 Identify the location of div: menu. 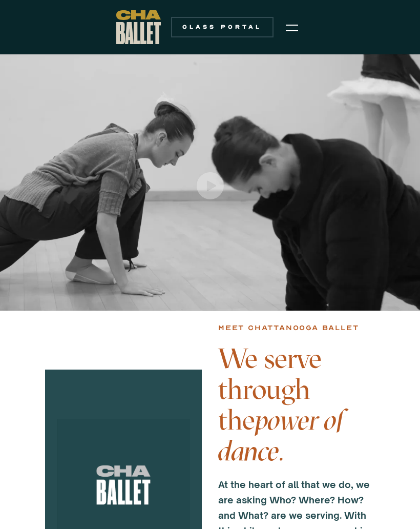
(292, 27).